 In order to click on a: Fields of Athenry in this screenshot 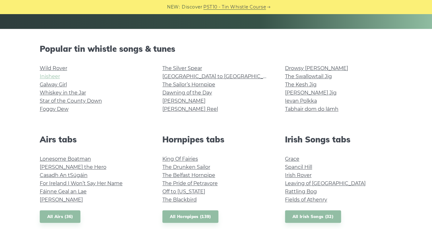, I will do `click(306, 199)`.